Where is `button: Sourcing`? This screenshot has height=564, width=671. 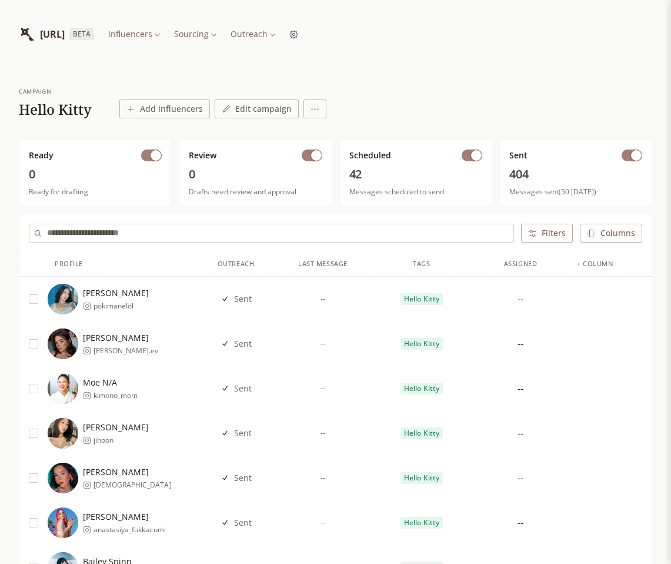
button: Sourcing is located at coordinates (195, 34).